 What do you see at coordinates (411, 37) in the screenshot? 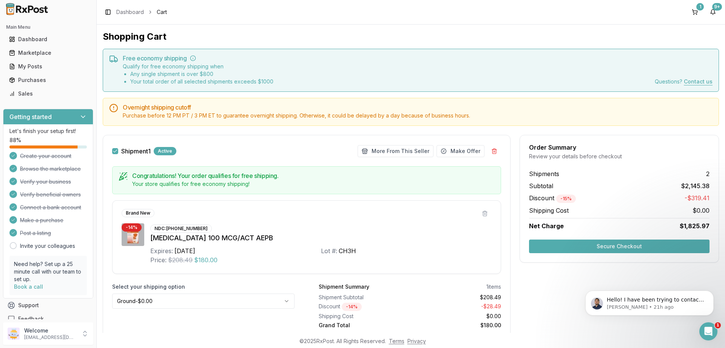
I see `h1: Shopping Cart` at bounding box center [411, 37].